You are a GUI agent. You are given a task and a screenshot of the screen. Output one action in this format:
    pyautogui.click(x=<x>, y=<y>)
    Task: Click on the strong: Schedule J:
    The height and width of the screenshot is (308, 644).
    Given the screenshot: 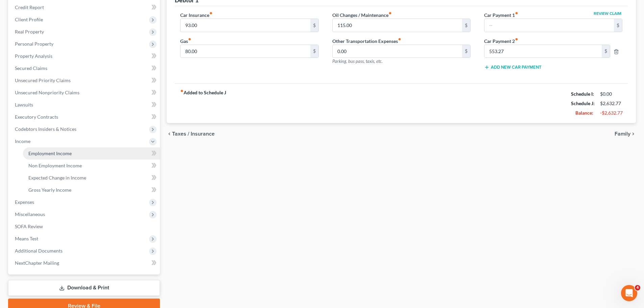 What is the action you would take?
    pyautogui.click(x=582, y=103)
    